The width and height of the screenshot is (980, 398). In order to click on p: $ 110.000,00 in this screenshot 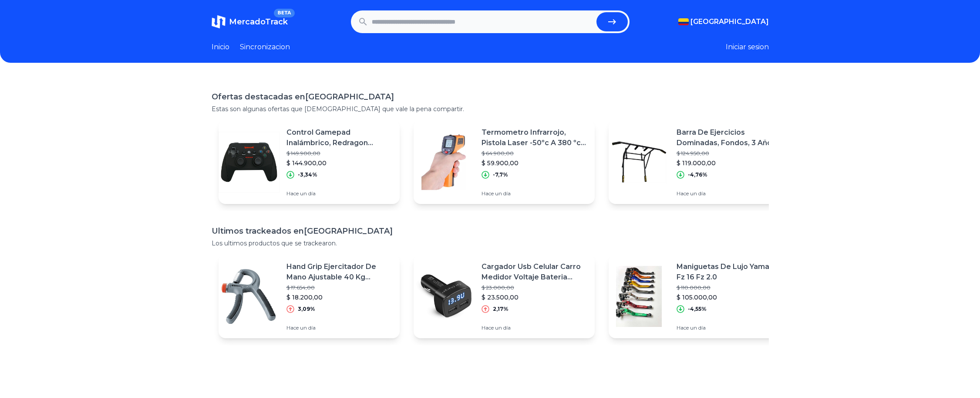, I will do `click(730, 287)`.